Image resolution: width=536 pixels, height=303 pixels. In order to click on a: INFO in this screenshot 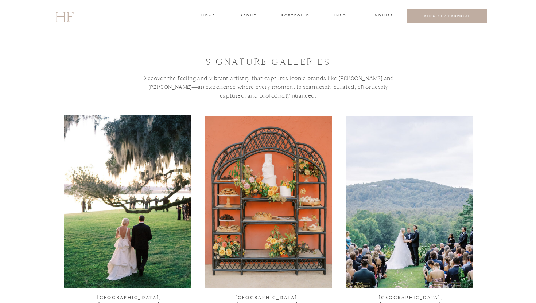, I will do `click(340, 16)`.